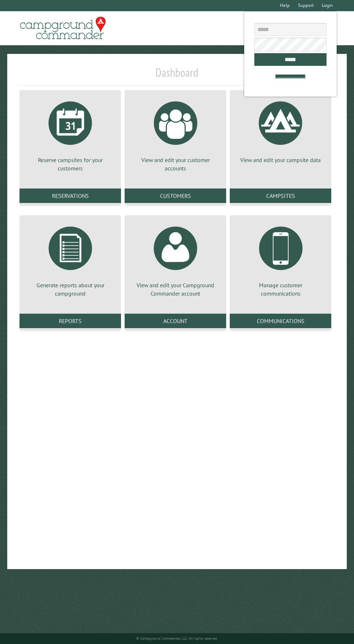  What do you see at coordinates (70, 196) in the screenshot?
I see `a: Reservations` at bounding box center [70, 196].